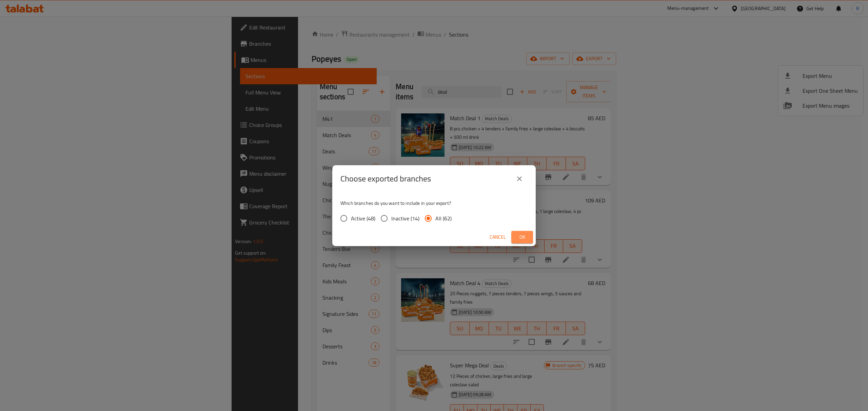 This screenshot has height=411, width=868. Describe the element at coordinates (522, 237) in the screenshot. I see `span: Ok` at that location.